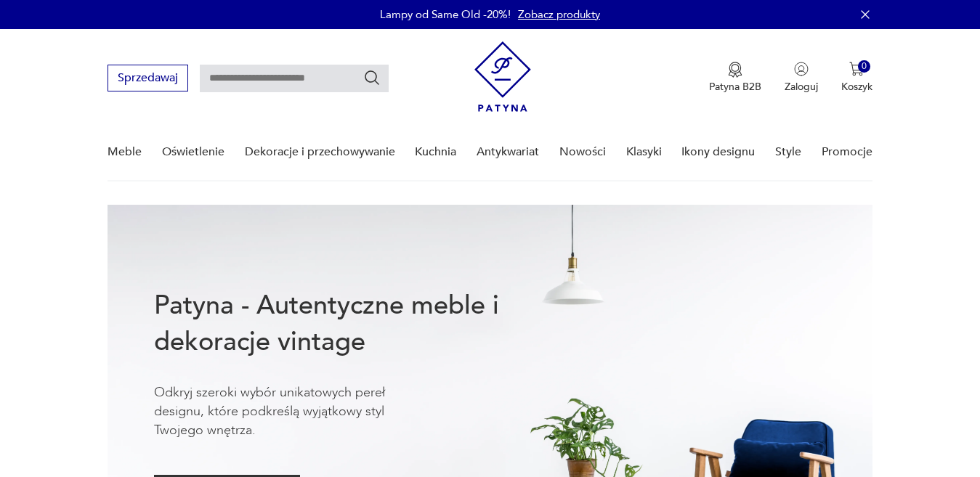 This screenshot has width=980, height=477. What do you see at coordinates (802, 78) in the screenshot?
I see `button: Zaloguj` at bounding box center [802, 78].